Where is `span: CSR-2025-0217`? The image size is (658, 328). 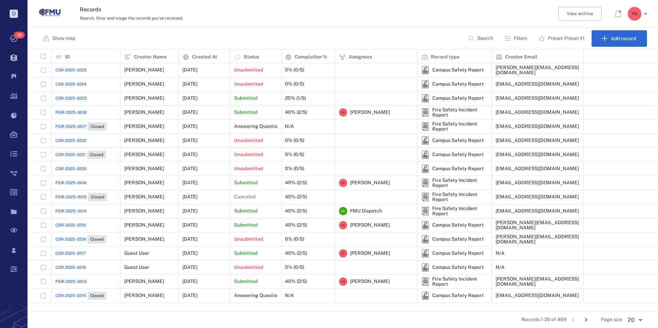
span: CSR-2025-0217 is located at coordinates (71, 253).